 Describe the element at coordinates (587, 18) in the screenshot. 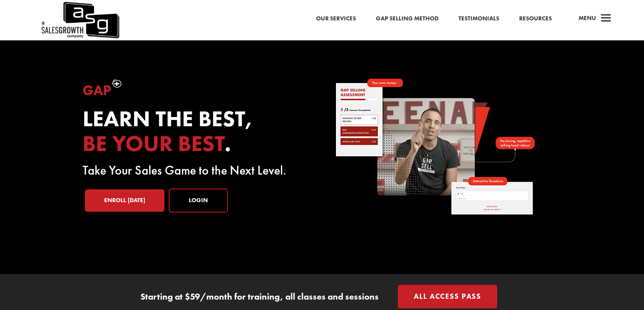

I see `span: Menu` at that location.